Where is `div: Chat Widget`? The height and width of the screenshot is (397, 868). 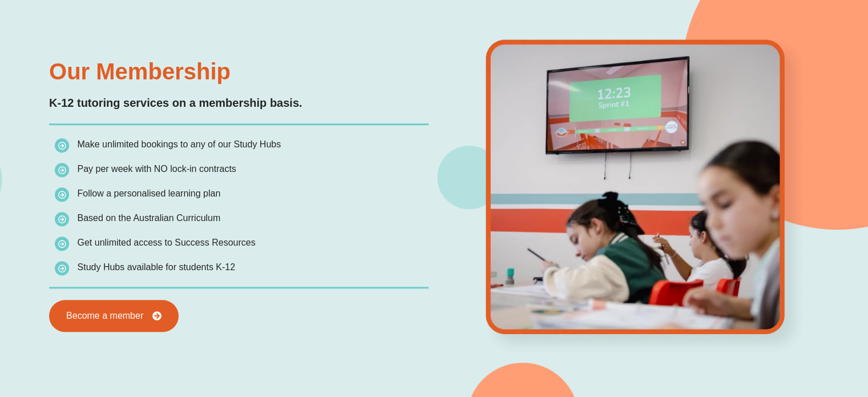 div: Chat Widget is located at coordinates (772, 332).